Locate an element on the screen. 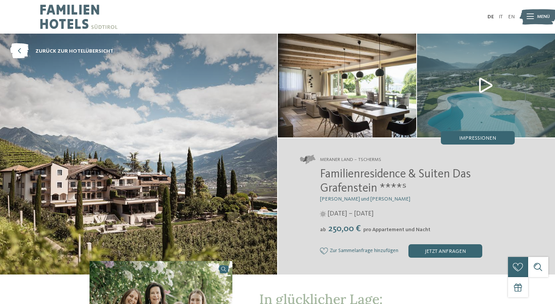 This screenshot has width=555, height=304. span: Menü is located at coordinates (544, 17).